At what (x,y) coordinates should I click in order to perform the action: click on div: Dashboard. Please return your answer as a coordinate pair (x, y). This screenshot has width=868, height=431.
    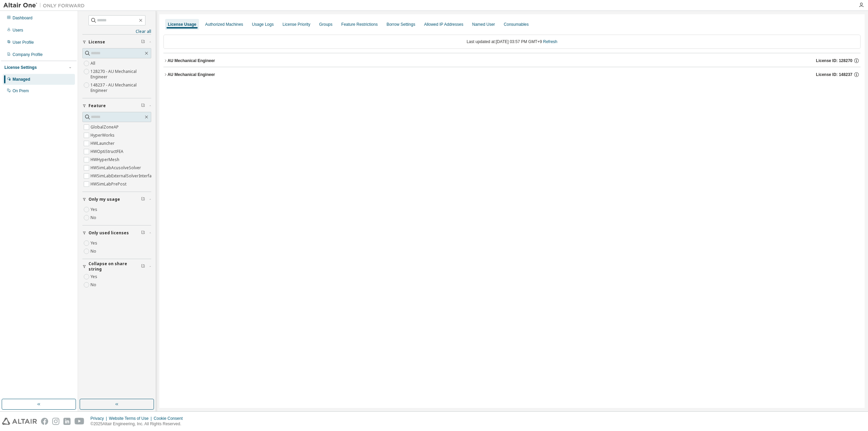
    Looking at the image, I should click on (23, 18).